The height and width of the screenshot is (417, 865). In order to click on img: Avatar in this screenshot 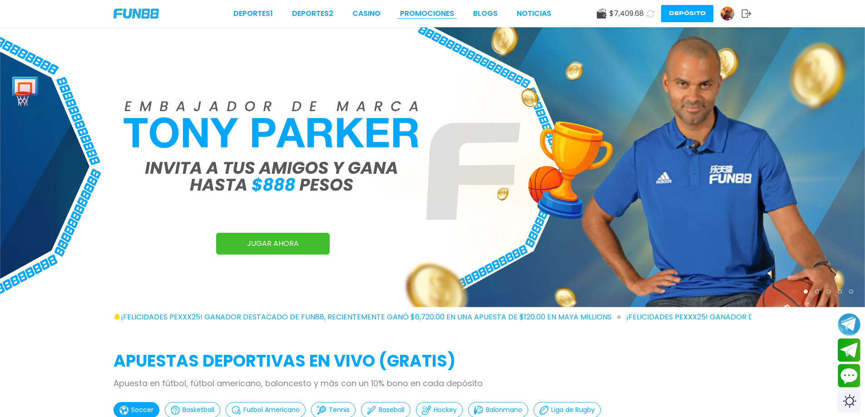, I will do `click(728, 14)`.